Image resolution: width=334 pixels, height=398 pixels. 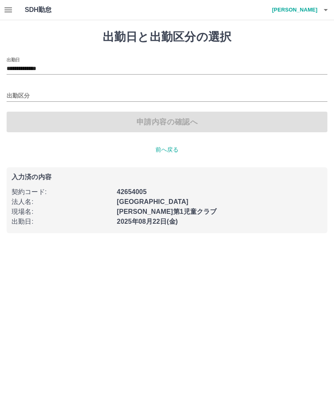 What do you see at coordinates (167, 177) in the screenshot?
I see `p: 入力済の内容` at bounding box center [167, 177].